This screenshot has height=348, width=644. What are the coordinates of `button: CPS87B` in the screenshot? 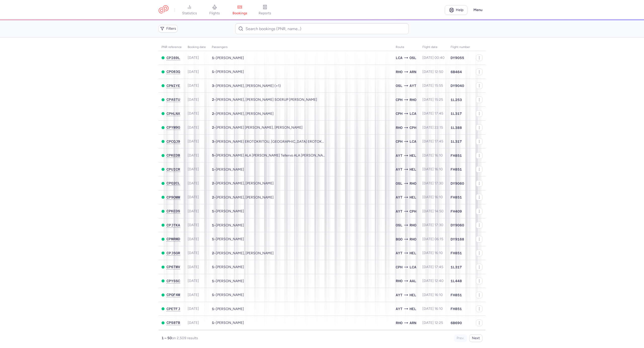 It's located at (173, 323).